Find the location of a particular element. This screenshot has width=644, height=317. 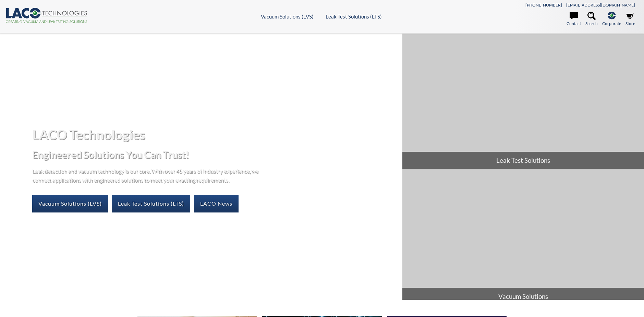

h2: Engineered Solutions You Can Trust! is located at coordinates (214, 155).